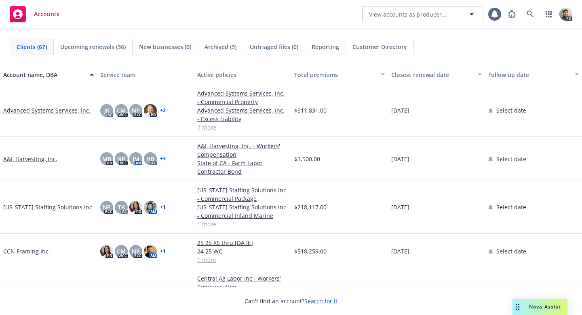 The height and width of the screenshot is (315, 582). What do you see at coordinates (34, 14) in the screenshot?
I see `a: Accounts` at bounding box center [34, 14].